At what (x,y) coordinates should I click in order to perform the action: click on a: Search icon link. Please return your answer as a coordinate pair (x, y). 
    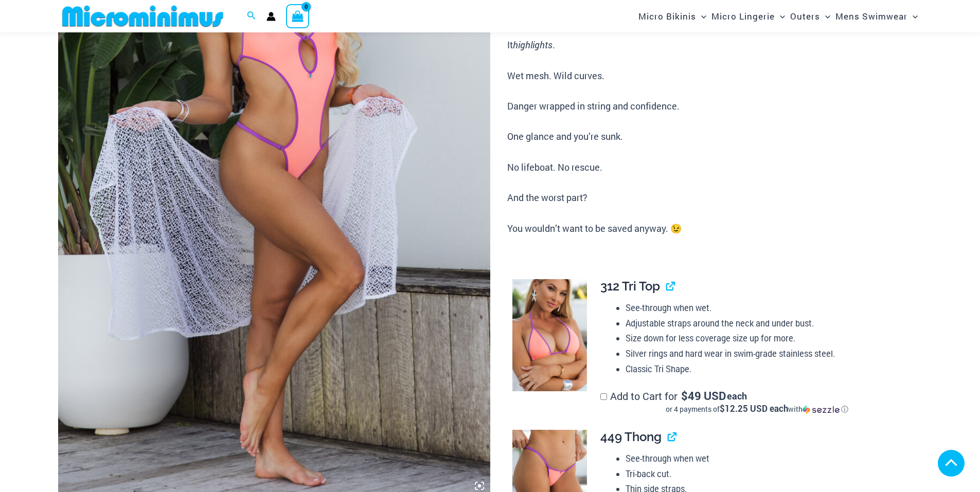
    Looking at the image, I should click on (252, 16).